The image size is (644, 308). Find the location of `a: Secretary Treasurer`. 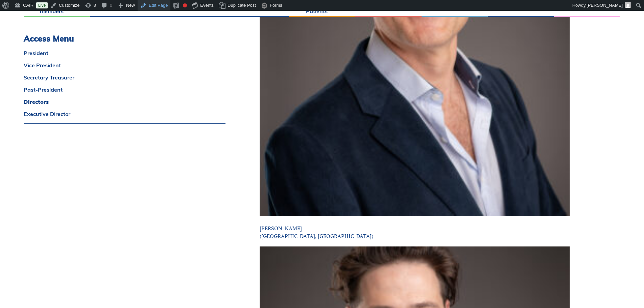

a: Secretary Treasurer is located at coordinates (124, 78).